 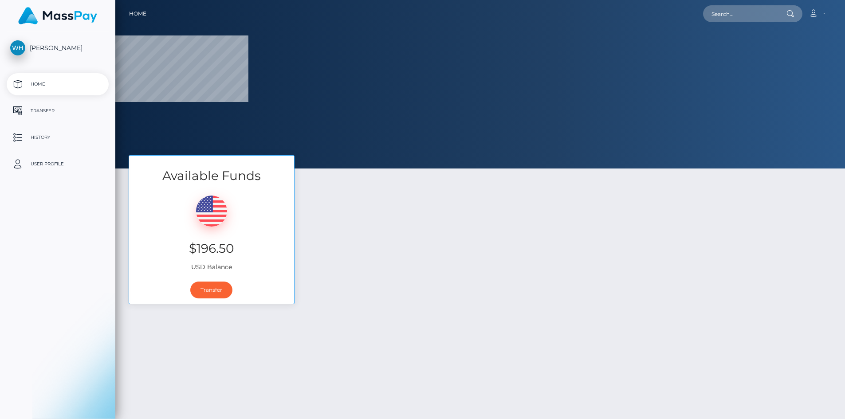 I want to click on a: History, so click(x=58, y=138).